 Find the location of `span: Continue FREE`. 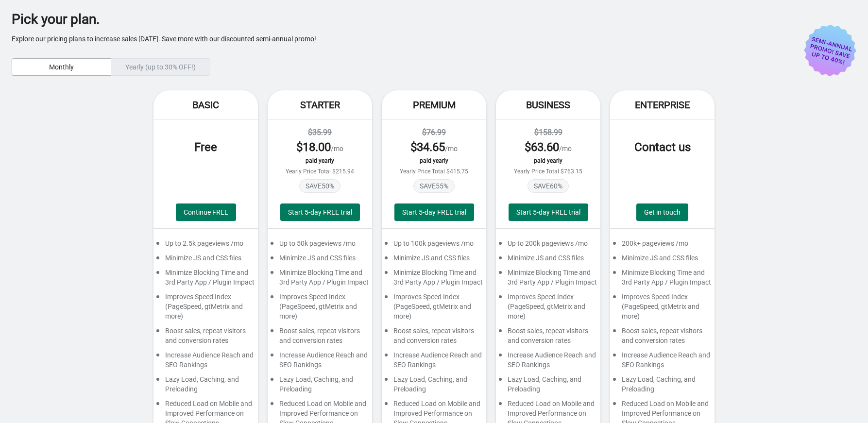

span: Continue FREE is located at coordinates (206, 212).